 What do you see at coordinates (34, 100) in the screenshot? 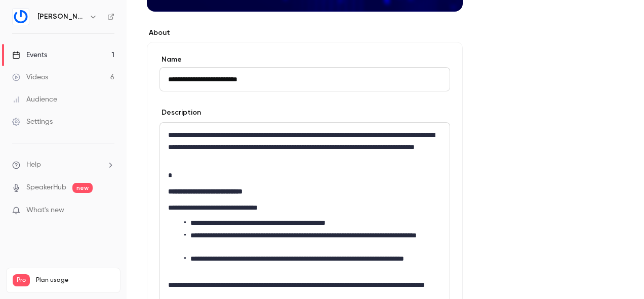
I see `div: Audience` at bounding box center [34, 100].